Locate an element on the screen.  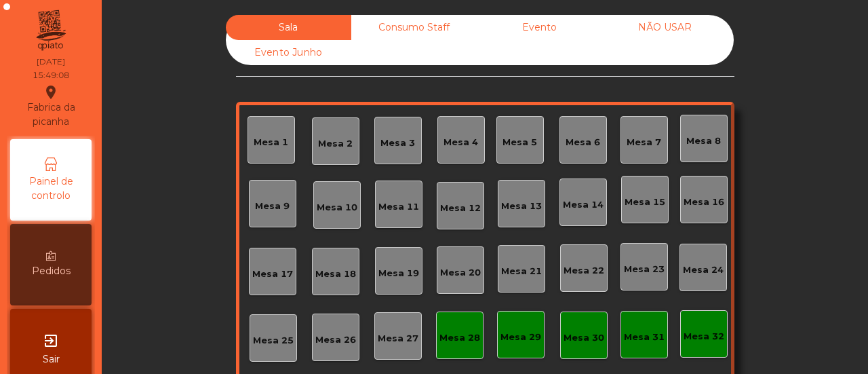
div: Mesa 30 is located at coordinates (584, 338).